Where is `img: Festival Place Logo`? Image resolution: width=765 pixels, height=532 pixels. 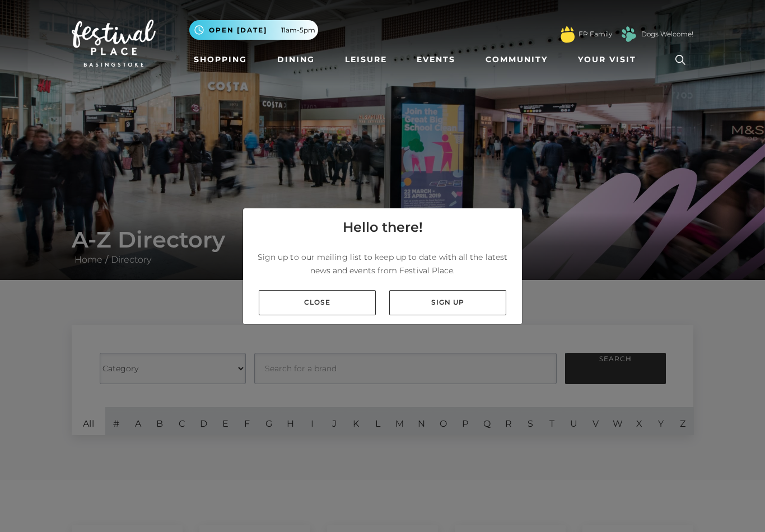 img: Festival Place Logo is located at coordinates (114, 43).